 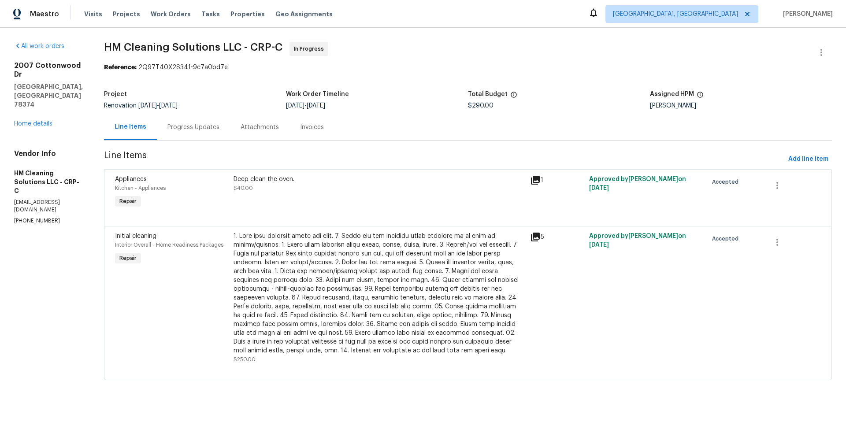 What do you see at coordinates (33, 124) in the screenshot?
I see `a: Home details` at bounding box center [33, 124].